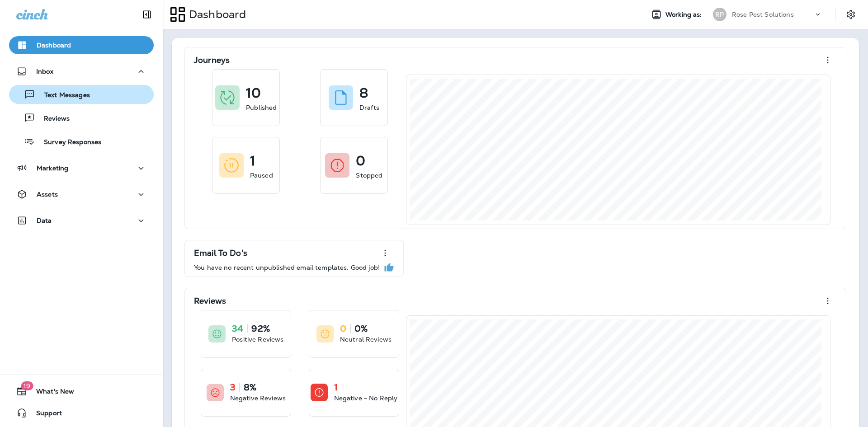 This screenshot has height=427, width=868. Describe the element at coordinates (47, 194) in the screenshot. I see `p: Assets` at that location.